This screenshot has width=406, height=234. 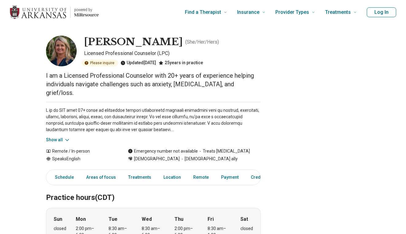 What do you see at coordinates (338, 12) in the screenshot?
I see `span: Treatments` at bounding box center [338, 12].